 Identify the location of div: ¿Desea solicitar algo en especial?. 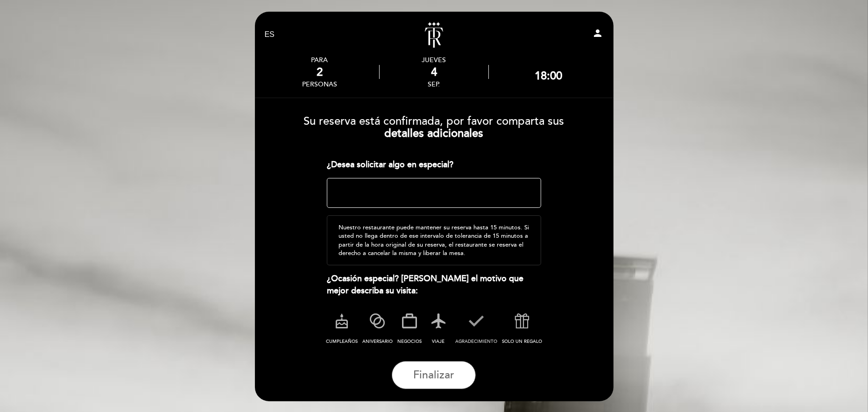
(434, 165).